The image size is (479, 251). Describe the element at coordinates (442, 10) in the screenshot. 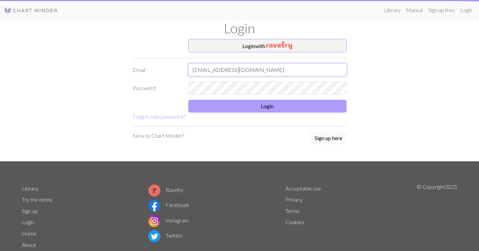

I see `a: Sign up free` at that location.